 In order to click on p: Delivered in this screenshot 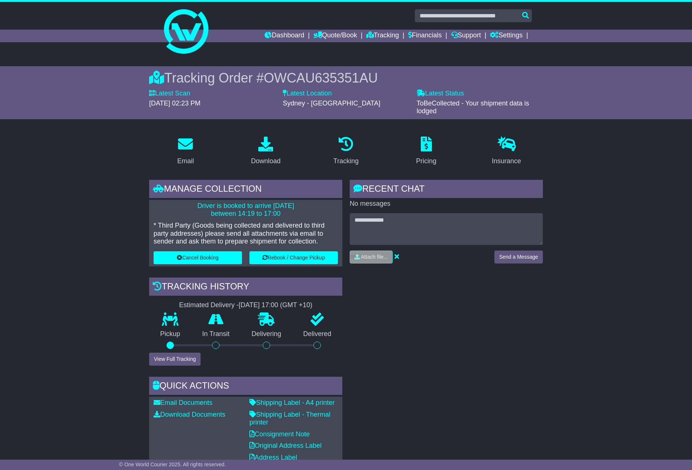, I will do `click(318, 334)`.